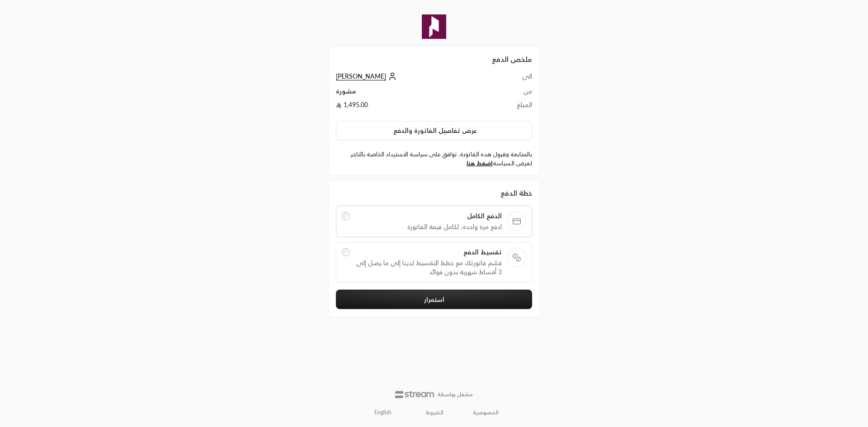 Image resolution: width=868 pixels, height=427 pixels. I want to click on div: خطة الدفع, so click(434, 193).